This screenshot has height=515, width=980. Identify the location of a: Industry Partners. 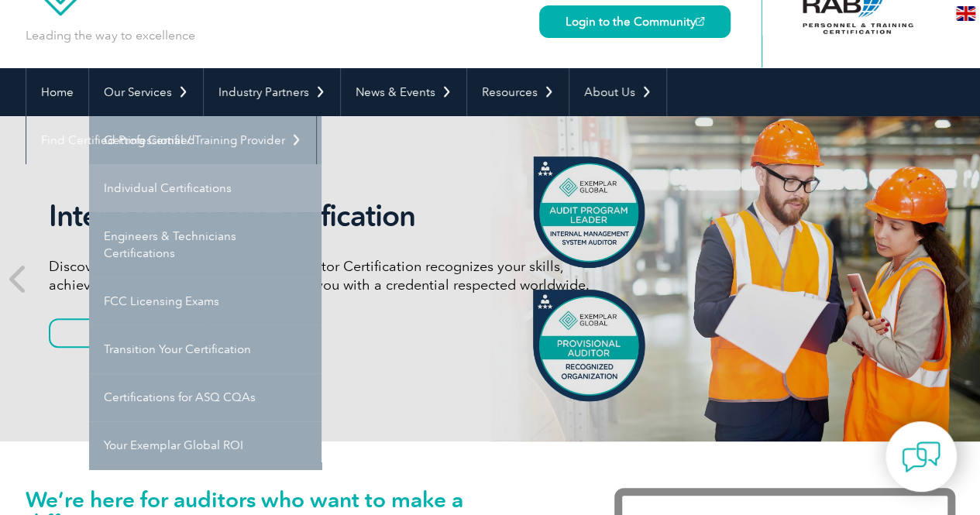
(272, 92).